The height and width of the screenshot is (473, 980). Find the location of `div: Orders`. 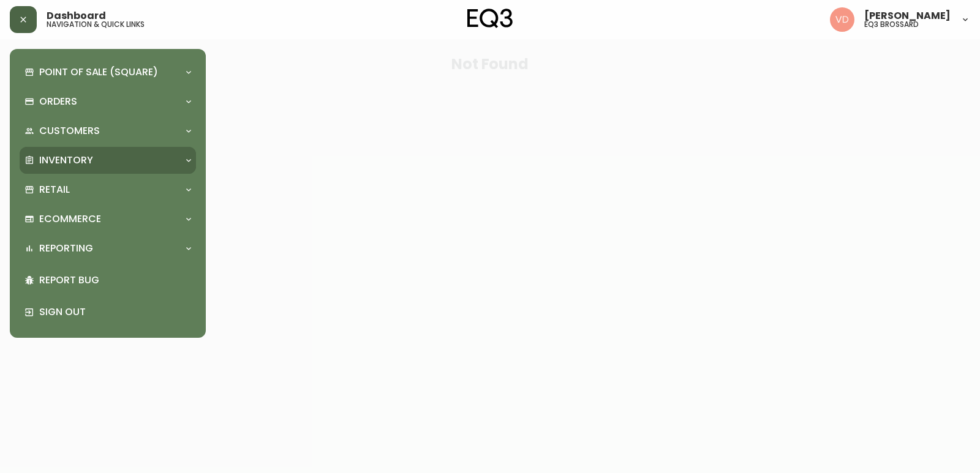

div: Orders is located at coordinates (108, 102).